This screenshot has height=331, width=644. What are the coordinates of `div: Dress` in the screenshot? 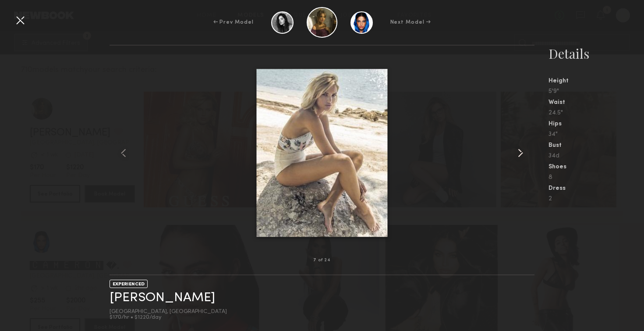 It's located at (596, 189).